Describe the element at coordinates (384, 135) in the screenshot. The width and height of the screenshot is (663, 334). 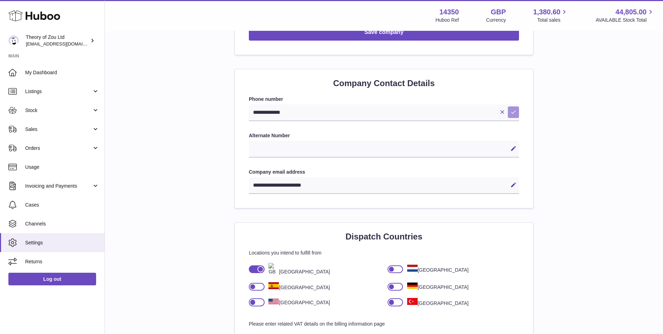
I see `label: Alternate Number` at that location.